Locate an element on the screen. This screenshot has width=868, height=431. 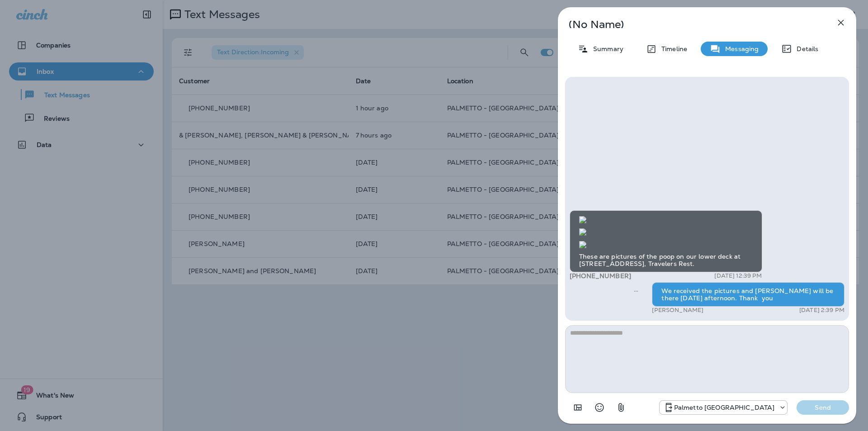
p: (No Name) is located at coordinates (692, 24).